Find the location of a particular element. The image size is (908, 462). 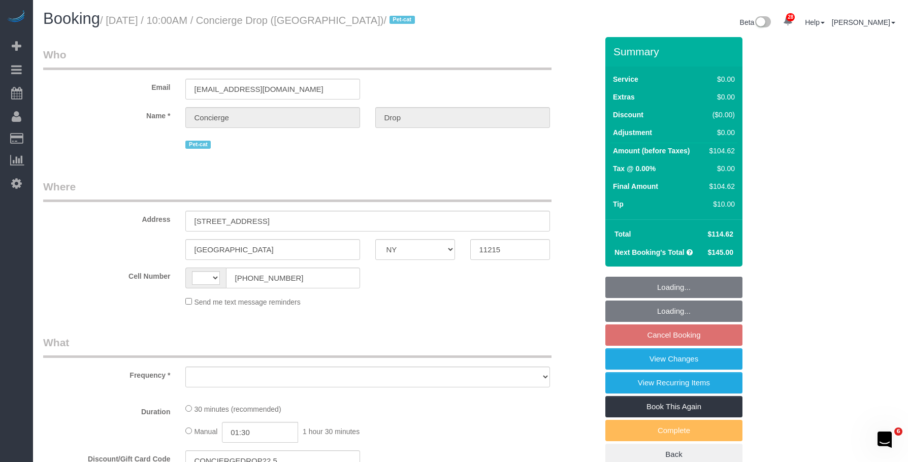

label: Cell Number is located at coordinates (107, 274).